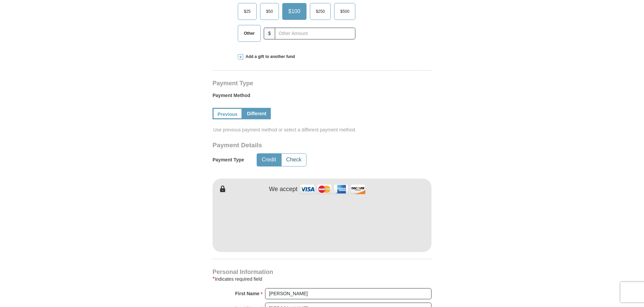 Image resolution: width=644 pixels, height=307 pixels. I want to click on h4: Personal Information, so click(322, 272).